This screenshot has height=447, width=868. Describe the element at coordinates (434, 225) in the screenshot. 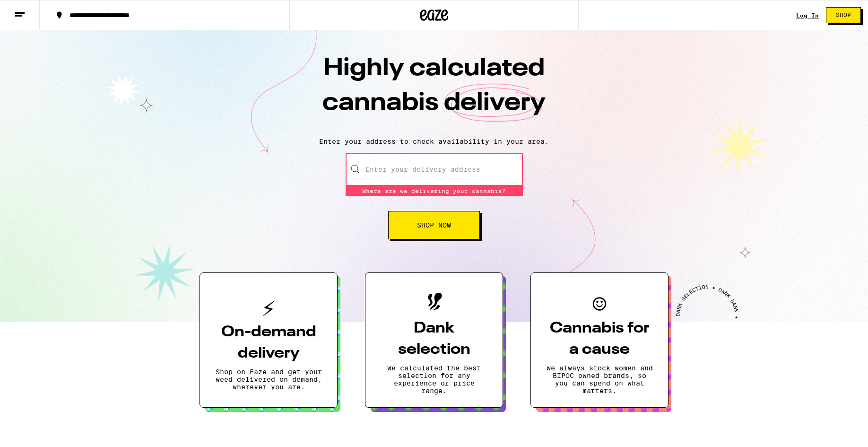

I see `button: Shop Now` at that location.